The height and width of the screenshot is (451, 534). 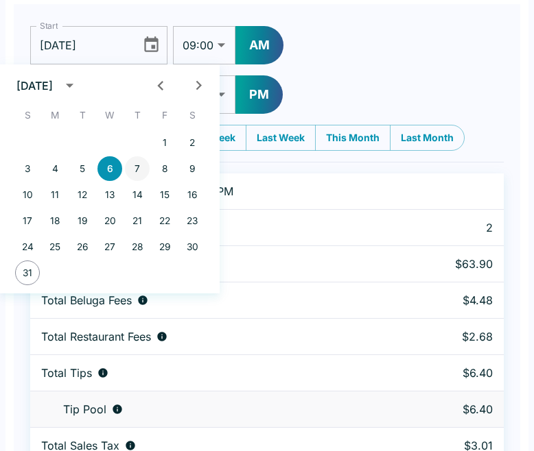 I want to click on p: Total Restaurant Fees, so click(x=96, y=337).